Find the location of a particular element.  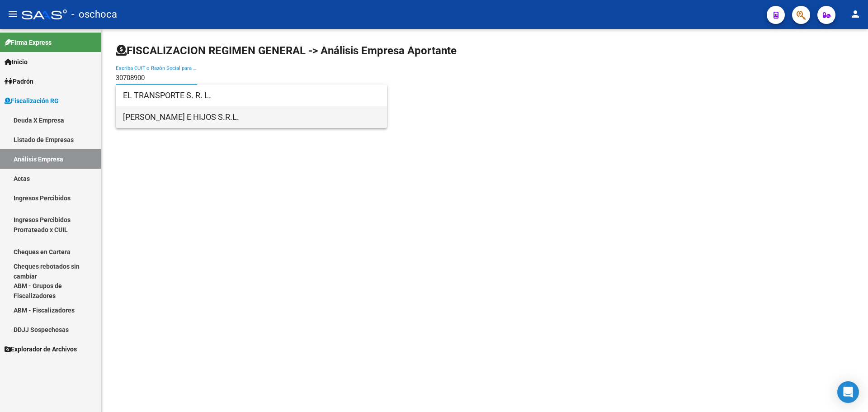

span: Padrón is located at coordinates (19, 82).